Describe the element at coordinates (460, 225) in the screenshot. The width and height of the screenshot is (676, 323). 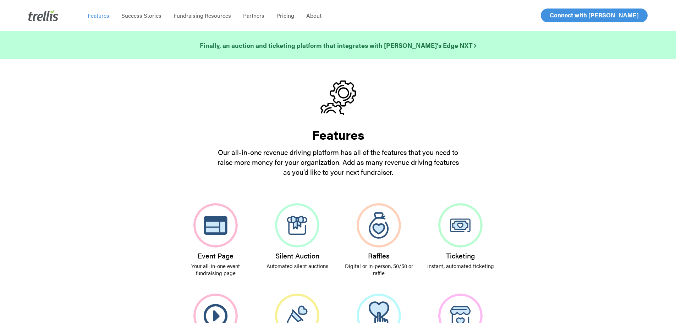
I see `img: Ticketing` at that location.